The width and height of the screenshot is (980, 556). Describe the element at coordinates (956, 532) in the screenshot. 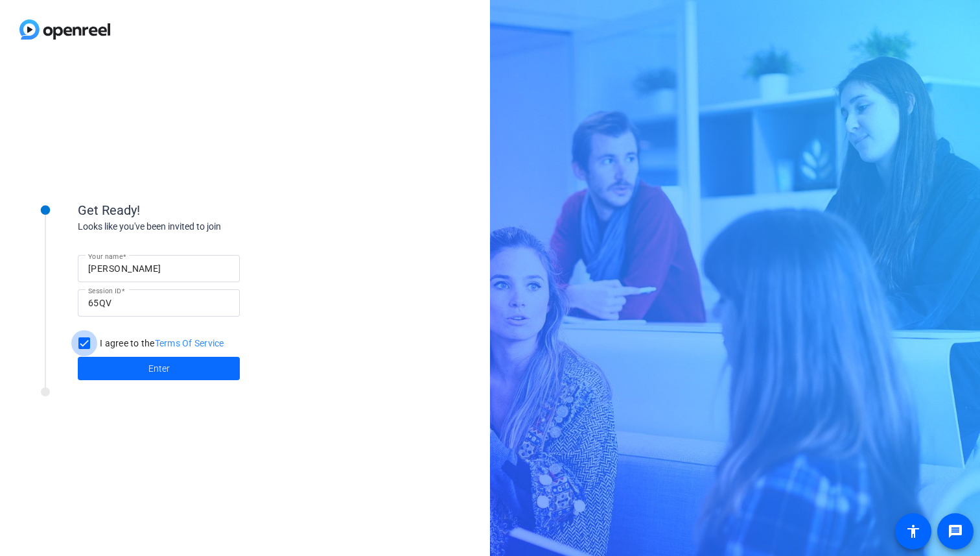

I see `mat-icon: message` at that location.